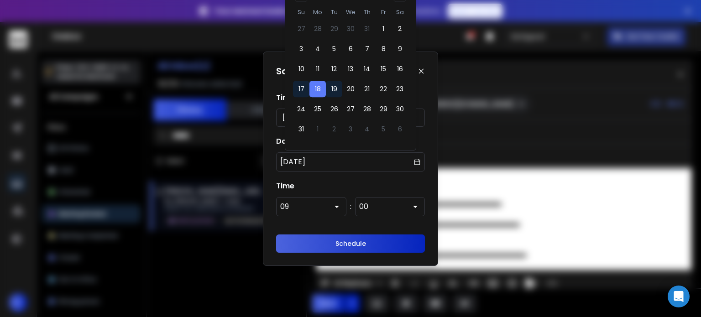  I want to click on button: 8, so click(384, 49).